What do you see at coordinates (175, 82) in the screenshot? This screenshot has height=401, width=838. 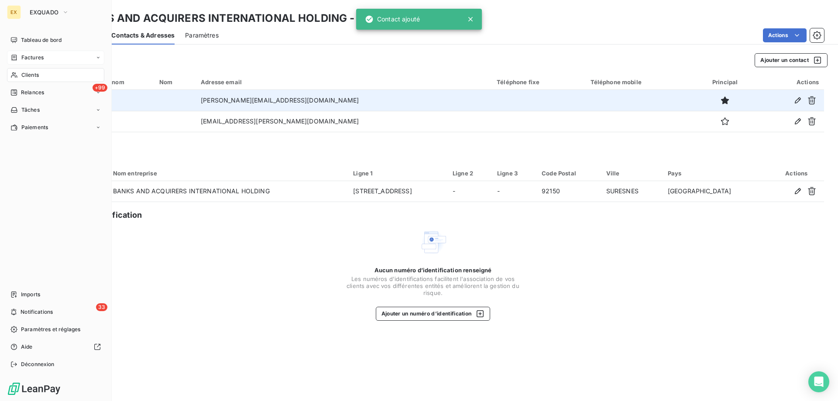 I see `div: Nom` at bounding box center [175, 82].